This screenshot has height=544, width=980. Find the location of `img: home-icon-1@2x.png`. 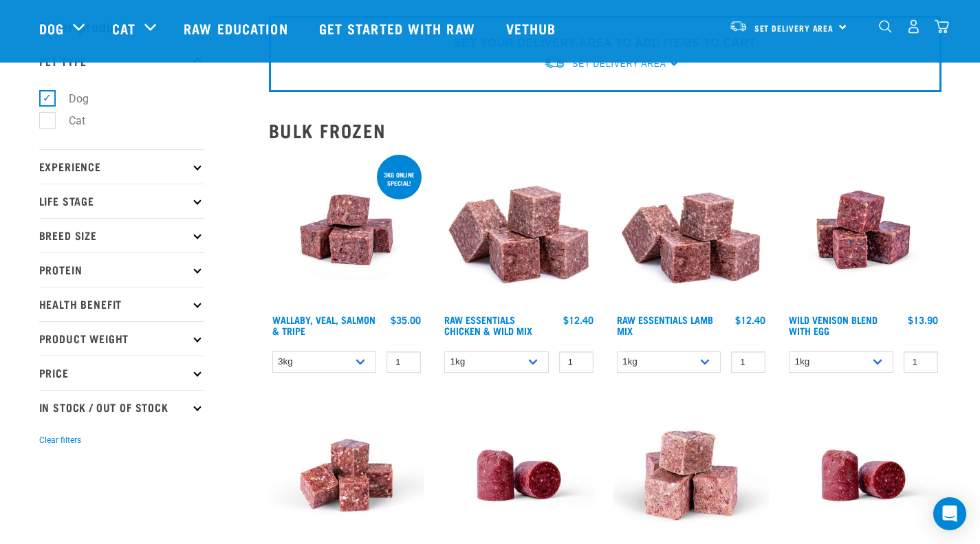

img: home-icon-1@2x.png is located at coordinates (885, 26).